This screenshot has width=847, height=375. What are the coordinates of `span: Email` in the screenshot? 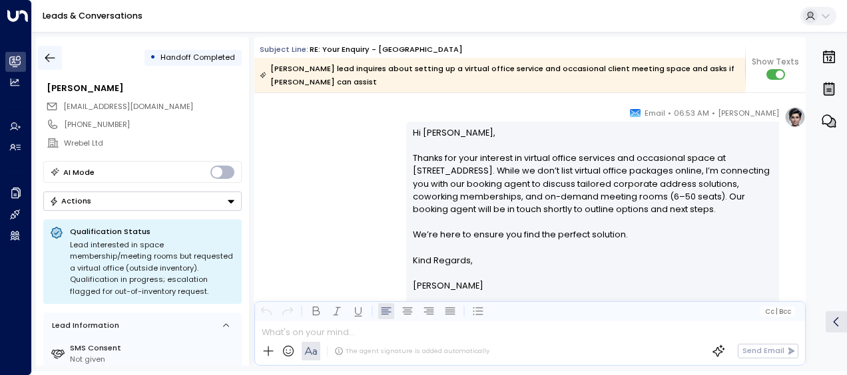 It's located at (654, 113).